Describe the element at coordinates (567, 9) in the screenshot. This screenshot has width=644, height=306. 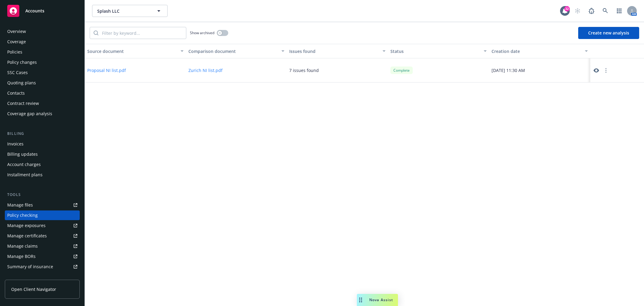
I see `div: 32` at that location.